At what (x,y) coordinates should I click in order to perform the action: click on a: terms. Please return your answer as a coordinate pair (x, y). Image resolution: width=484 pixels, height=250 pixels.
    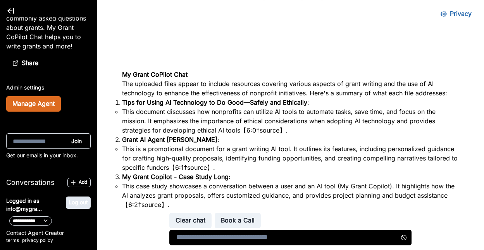
    Looking at the image, I should click on (12, 240).